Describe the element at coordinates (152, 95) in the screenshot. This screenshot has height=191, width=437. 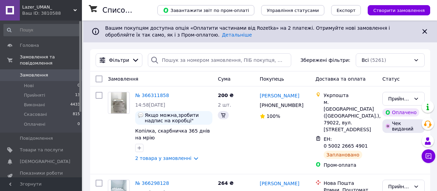
I see `a: № 366311858` at that location.